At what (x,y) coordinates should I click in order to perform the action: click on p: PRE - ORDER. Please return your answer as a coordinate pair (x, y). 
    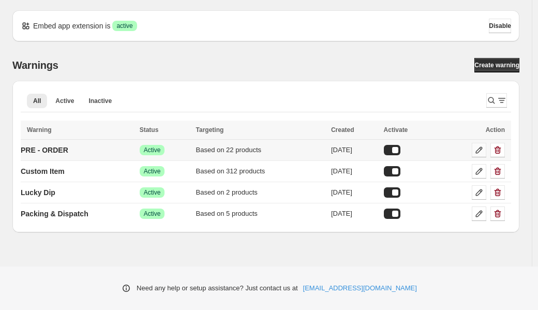
    Looking at the image, I should click on (44, 150).